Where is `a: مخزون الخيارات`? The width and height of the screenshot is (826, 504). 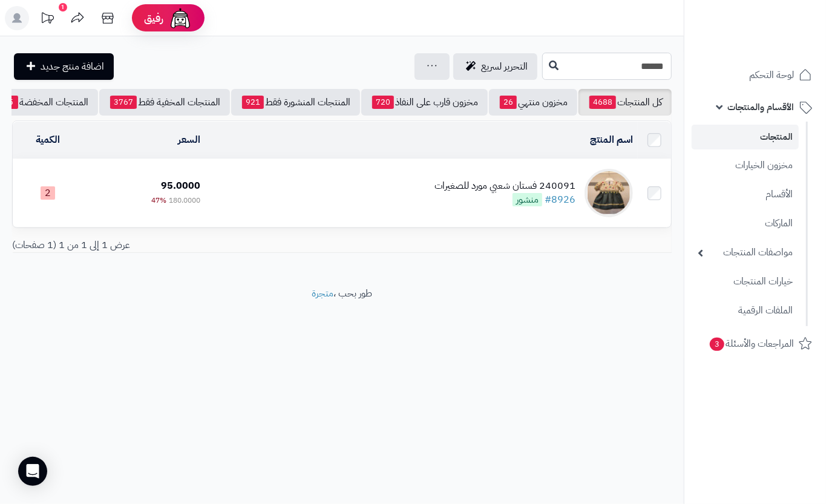
a: مخزون الخيارات is located at coordinates (744, 165).